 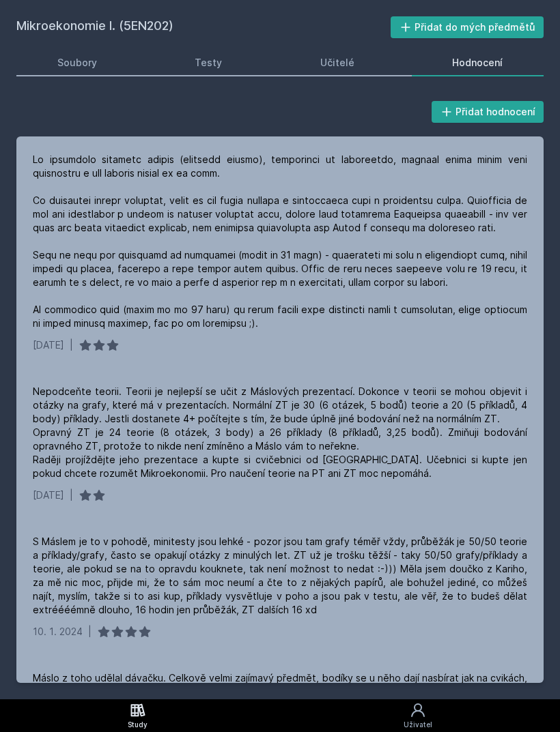 What do you see at coordinates (208, 63) in the screenshot?
I see `div: Testy` at bounding box center [208, 63].